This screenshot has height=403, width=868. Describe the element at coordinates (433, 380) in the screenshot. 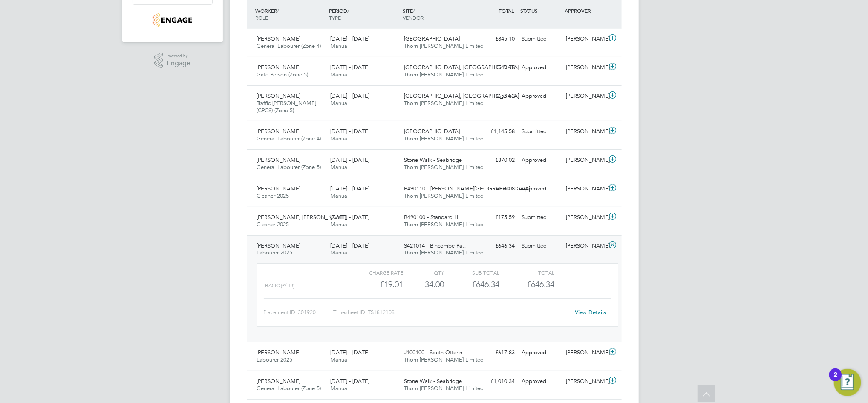

I see `span: Stone Walk - Seabridge` at that location.